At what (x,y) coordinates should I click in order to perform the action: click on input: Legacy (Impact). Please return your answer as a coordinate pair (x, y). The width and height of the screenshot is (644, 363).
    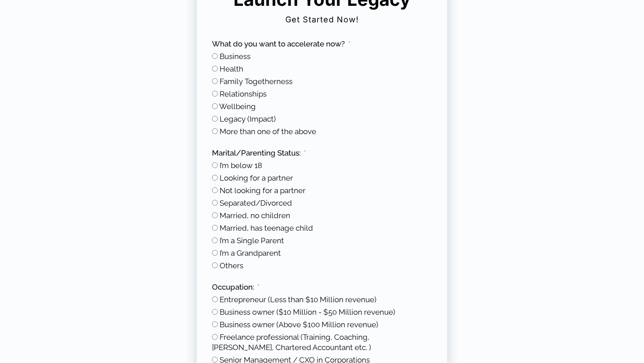
    Looking at the image, I should click on (214, 118).